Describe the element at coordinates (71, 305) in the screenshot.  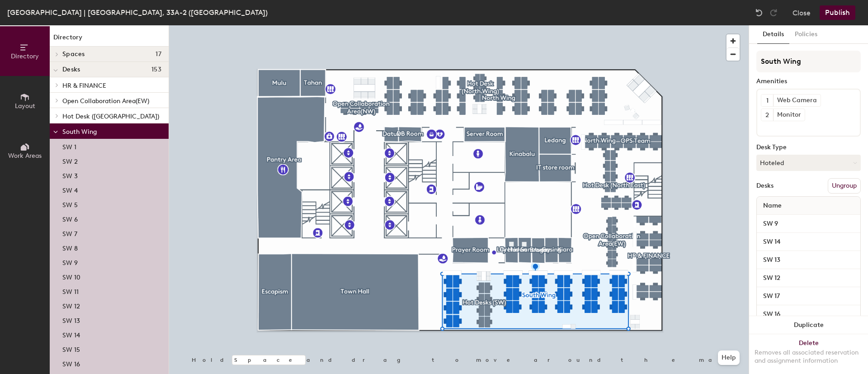
I see `p: SW 12` at that location.